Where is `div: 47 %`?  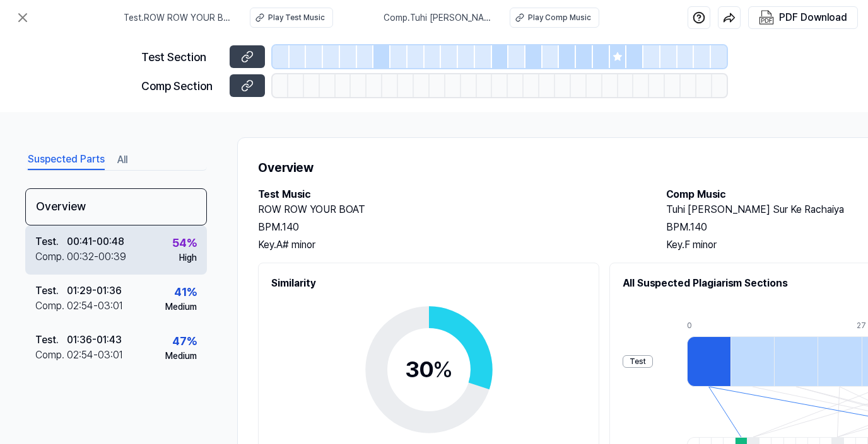 div: 47 % is located at coordinates (184, 341).